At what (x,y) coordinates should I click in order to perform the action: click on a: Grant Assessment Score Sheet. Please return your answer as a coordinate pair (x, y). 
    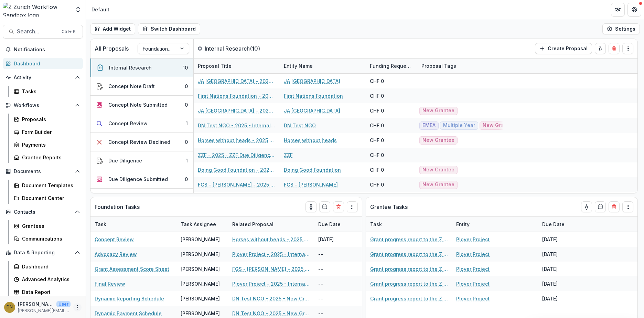
    Looking at the image, I should click on (132, 269).